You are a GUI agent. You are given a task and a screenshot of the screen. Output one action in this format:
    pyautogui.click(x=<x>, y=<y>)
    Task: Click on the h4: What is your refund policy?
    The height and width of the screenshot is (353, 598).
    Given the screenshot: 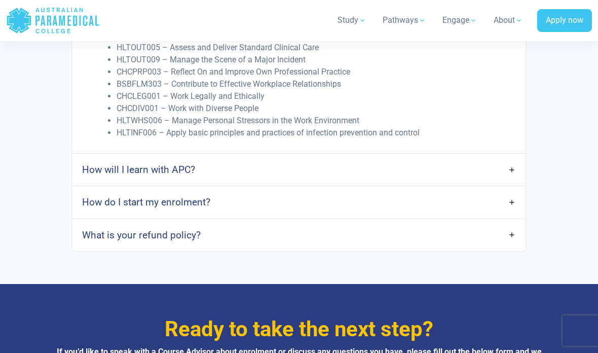 What is the action you would take?
    pyautogui.click(x=141, y=235)
    